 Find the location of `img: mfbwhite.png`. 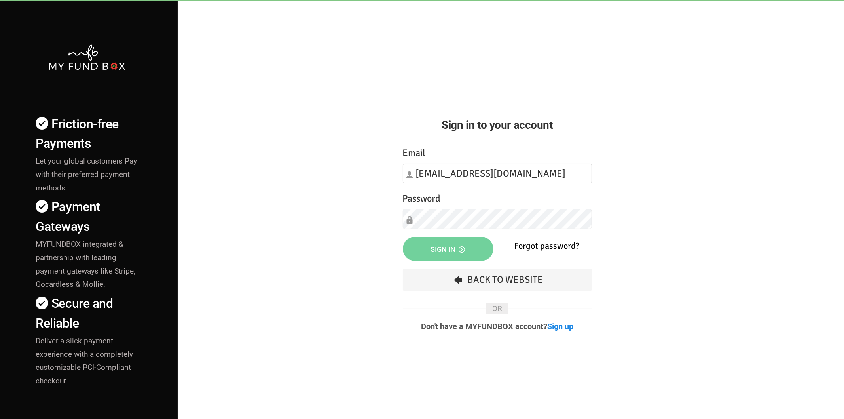

img: mfbwhite.png is located at coordinates (87, 57).